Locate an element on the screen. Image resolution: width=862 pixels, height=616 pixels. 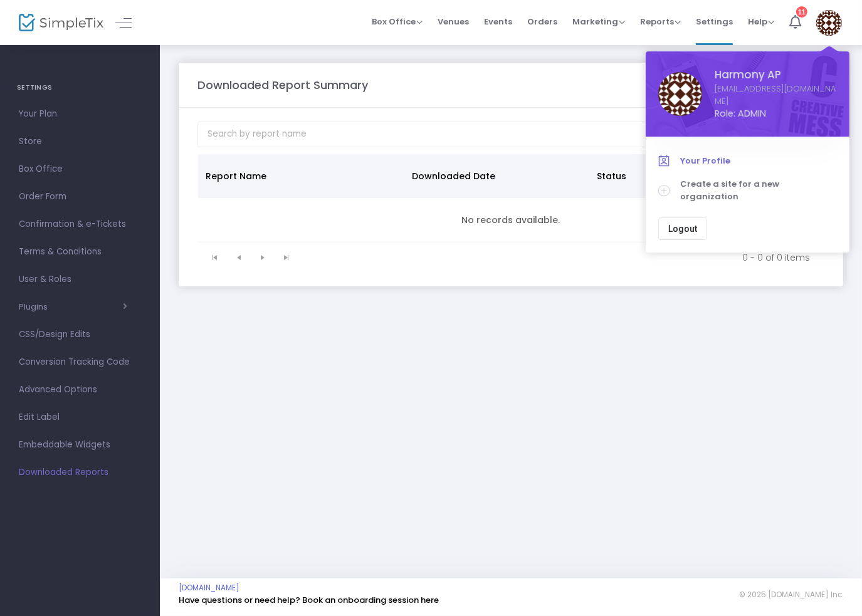
m-panel-title: Downloaded Report Summary is located at coordinates (283, 85).